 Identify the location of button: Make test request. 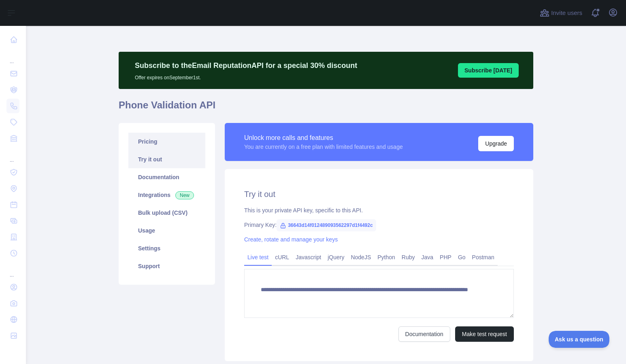
(484, 334).